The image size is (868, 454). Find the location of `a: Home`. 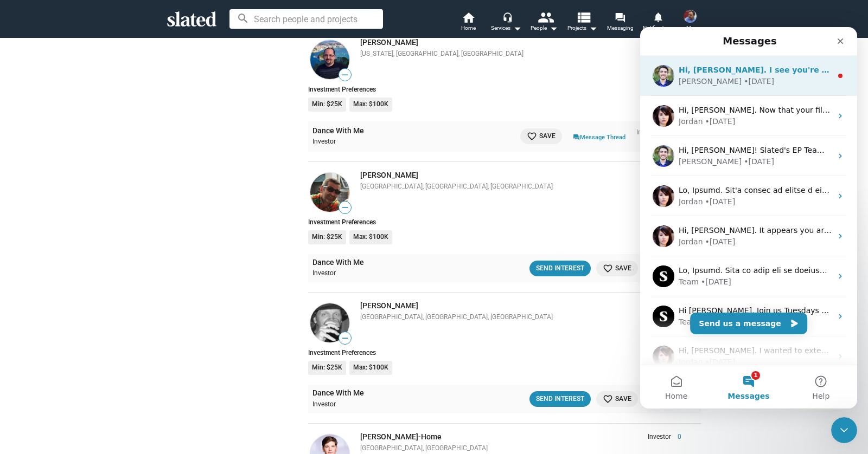

a: Home is located at coordinates (468, 23).